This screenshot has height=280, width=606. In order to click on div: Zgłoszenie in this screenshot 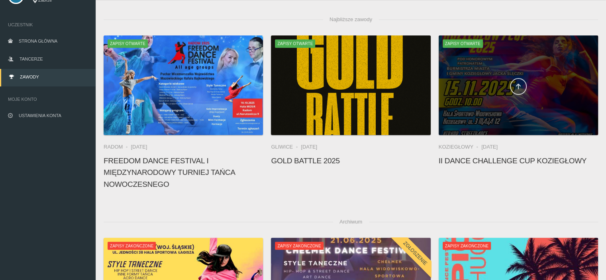, I will do `click(415, 253)`.